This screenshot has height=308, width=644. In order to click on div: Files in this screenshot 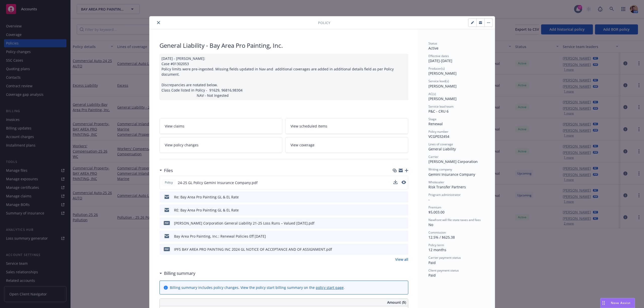, I will do `click(166, 170)`.